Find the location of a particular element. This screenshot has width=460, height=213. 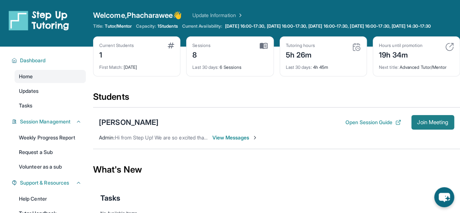

span: Home is located at coordinates (26, 76).